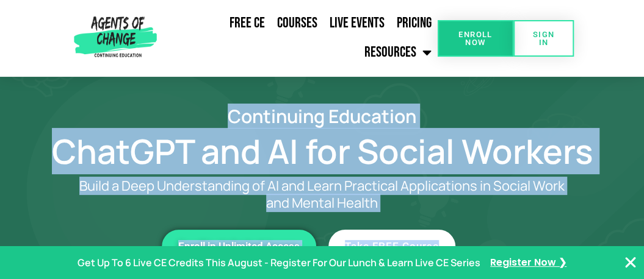  Describe the element at coordinates (543, 39) in the screenshot. I see `a: SIGN IN` at that location.